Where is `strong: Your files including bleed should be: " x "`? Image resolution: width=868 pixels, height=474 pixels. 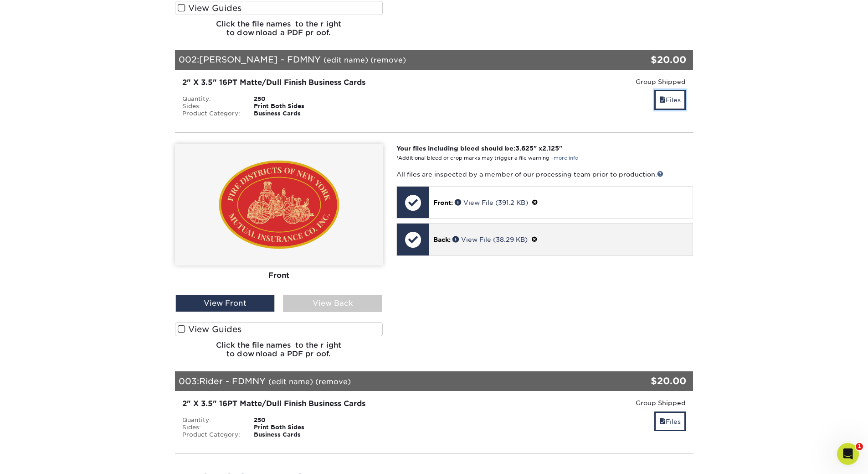
strong: Your files including bleed should be: " x " is located at coordinates (479, 148).